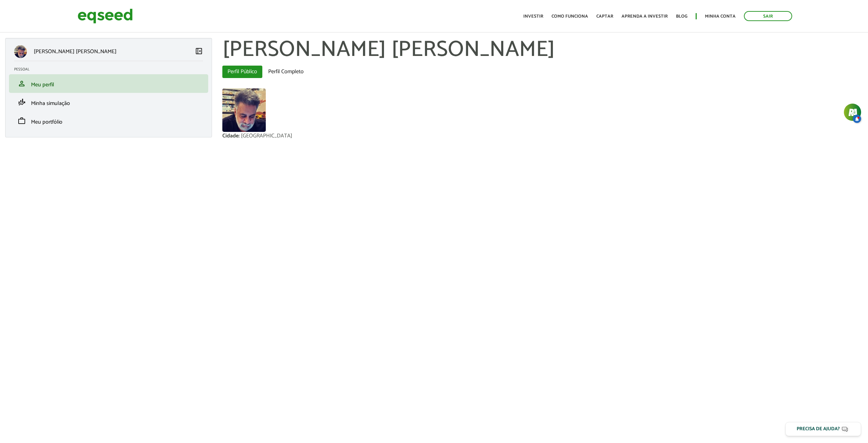  Describe the element at coordinates (605, 16) in the screenshot. I see `a: Captar` at that location.